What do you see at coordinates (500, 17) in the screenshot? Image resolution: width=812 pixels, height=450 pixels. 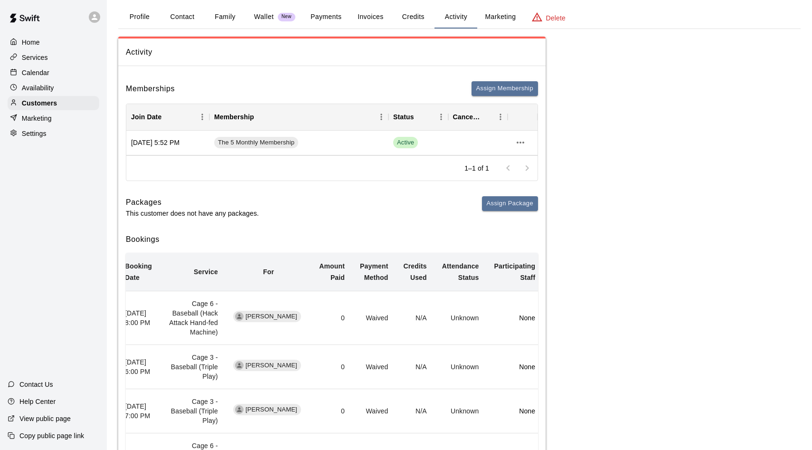 I see `button: Marketing` at bounding box center [500, 17].